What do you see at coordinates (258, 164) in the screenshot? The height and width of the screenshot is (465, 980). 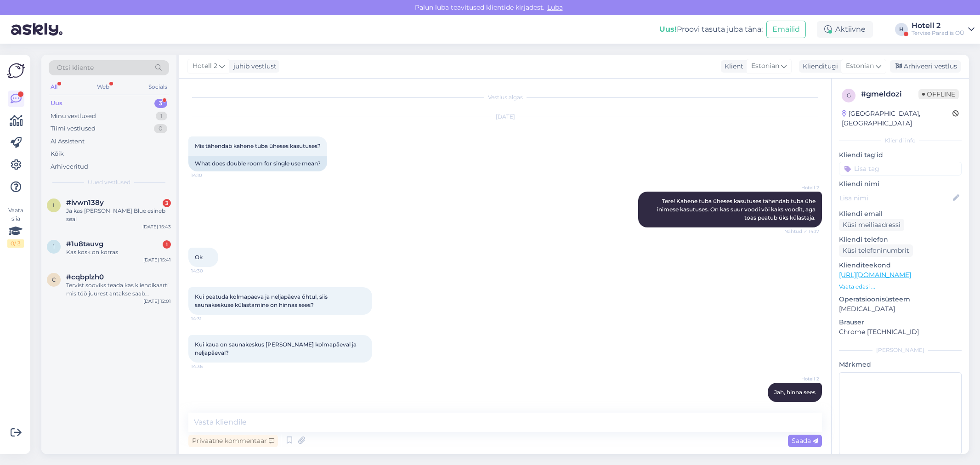 I see `div: What does double room for single use mean?` at bounding box center [258, 164].